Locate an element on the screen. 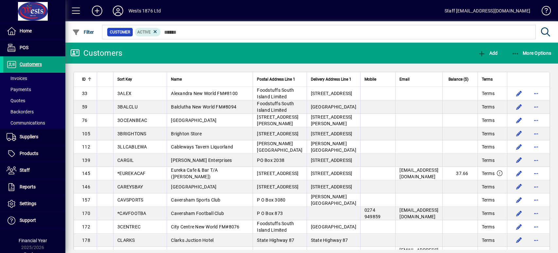 This screenshot has width=558, height=253. span: P O Box 873 is located at coordinates (270, 213).